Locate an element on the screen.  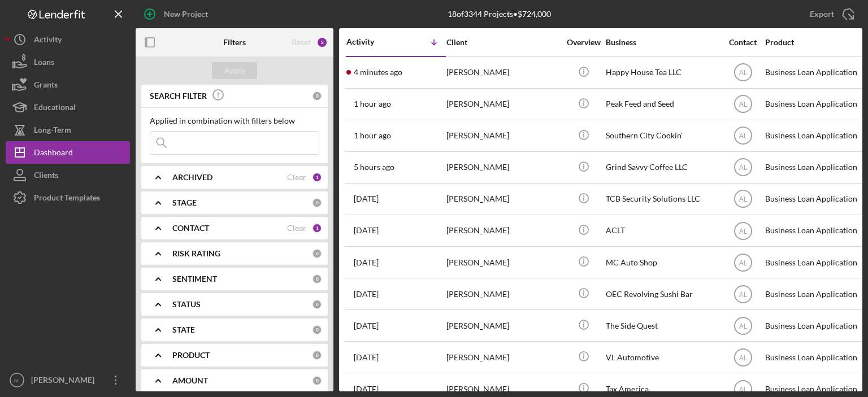
div: Southern City Cookin' is located at coordinates (662, 135).